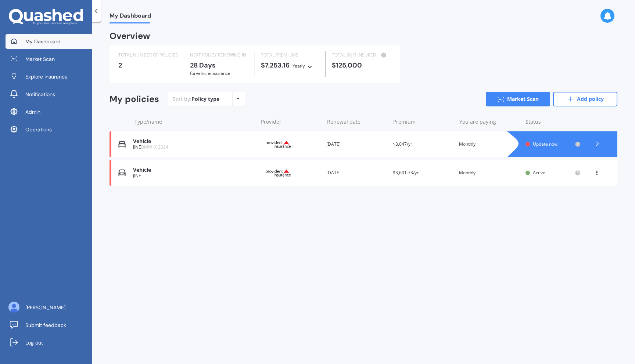 The width and height of the screenshot is (635, 364). I want to click on a: Explore insurance, so click(49, 77).